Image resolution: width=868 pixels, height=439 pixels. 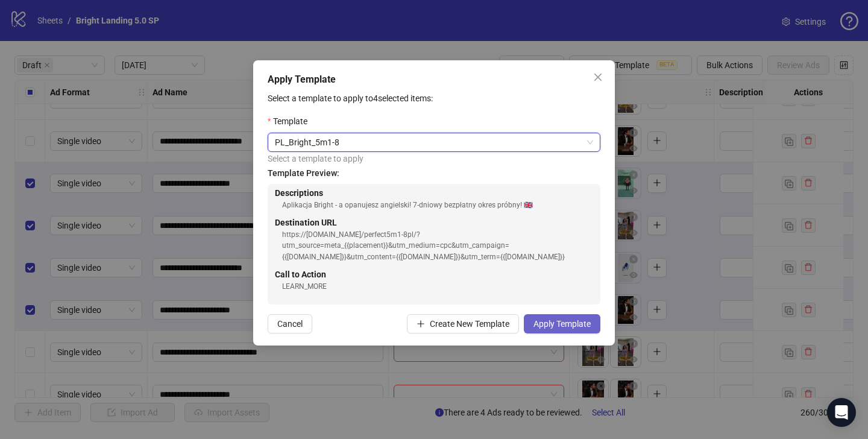 What do you see at coordinates (463, 323) in the screenshot?
I see `button: Create New Template` at bounding box center [463, 323].